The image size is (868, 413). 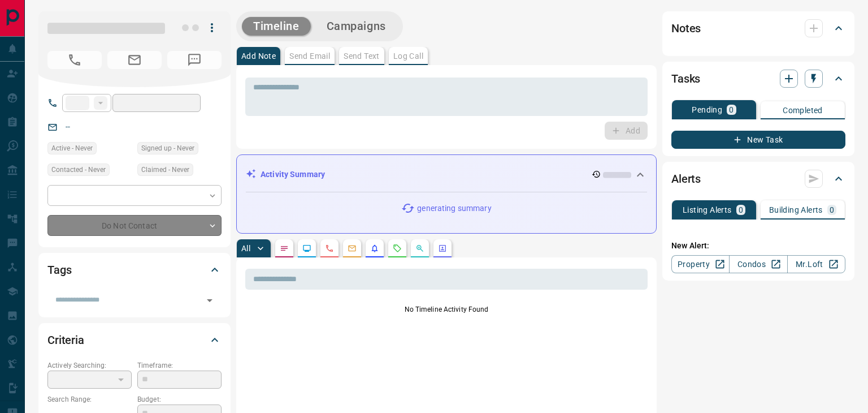 I want to click on svg: Listing Alerts, so click(x=375, y=248).